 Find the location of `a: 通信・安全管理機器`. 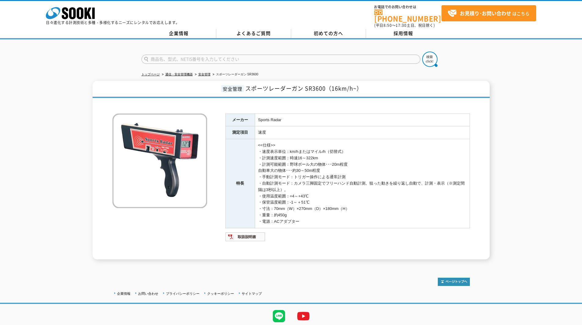

a: 通信・安全管理機器 is located at coordinates (179, 74).